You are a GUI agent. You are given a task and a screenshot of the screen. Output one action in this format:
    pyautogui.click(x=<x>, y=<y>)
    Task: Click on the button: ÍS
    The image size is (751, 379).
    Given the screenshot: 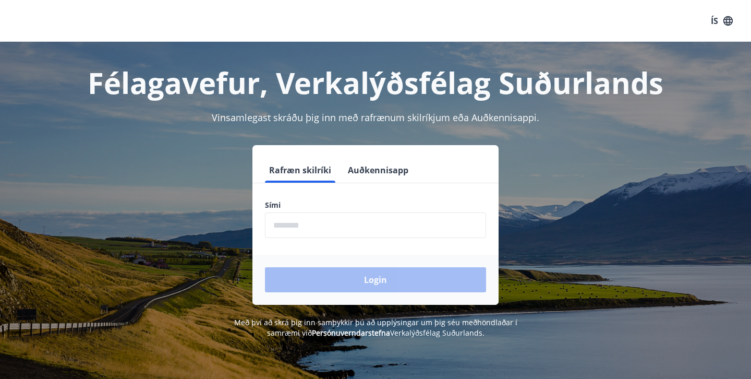 What is the action you would take?
    pyautogui.click(x=722, y=21)
    